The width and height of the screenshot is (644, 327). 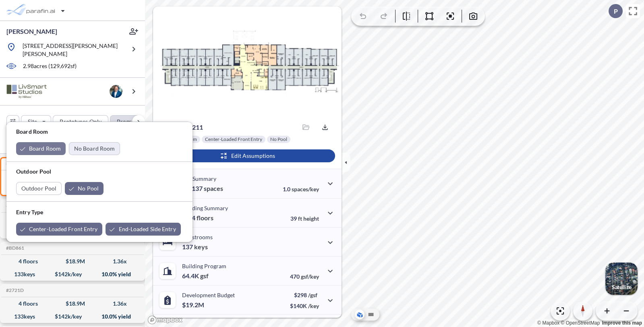 What do you see at coordinates (59, 229) in the screenshot?
I see `button: Center-Loaded Front Entry` at bounding box center [59, 229].